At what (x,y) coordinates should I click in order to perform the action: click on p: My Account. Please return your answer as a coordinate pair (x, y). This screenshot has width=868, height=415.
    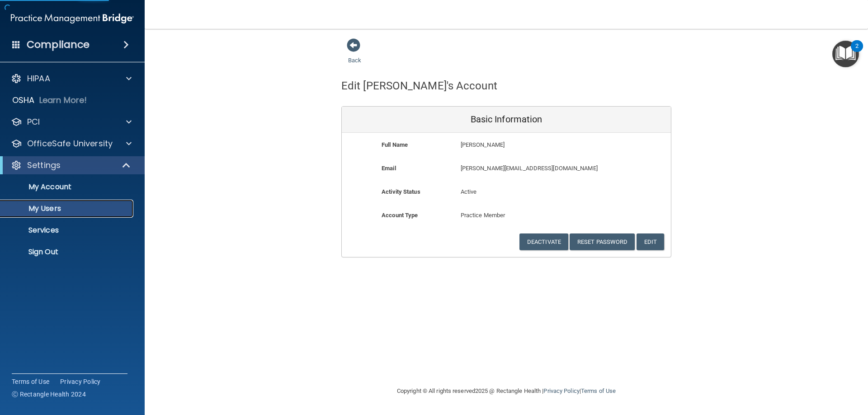
    Looking at the image, I should click on (67, 187).